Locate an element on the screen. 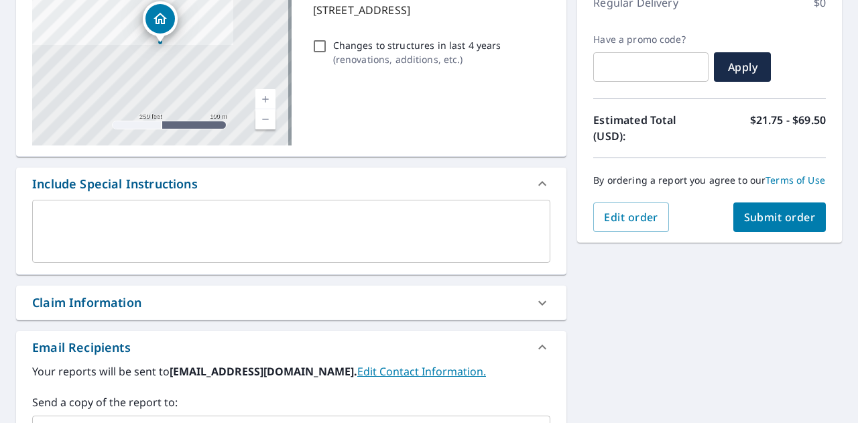  a: Terms of Use is located at coordinates (795, 180).